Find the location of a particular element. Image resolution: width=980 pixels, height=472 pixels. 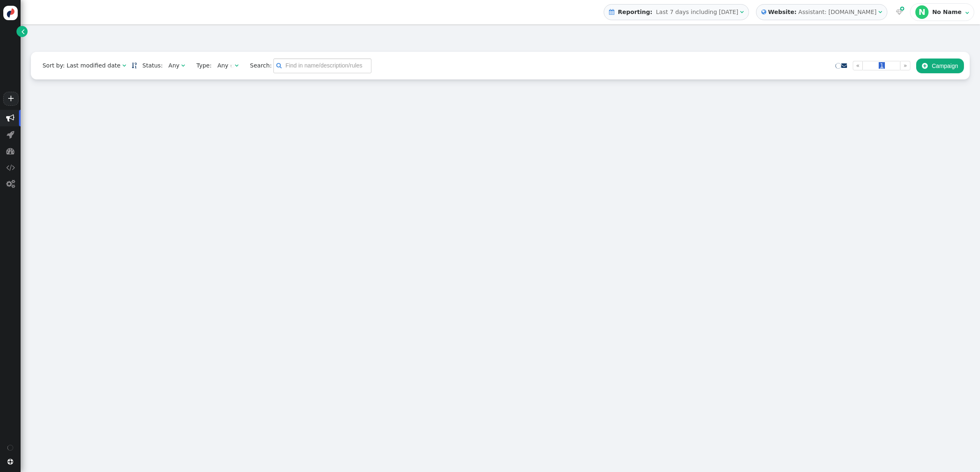

input: Find in name/description/rules is located at coordinates (323, 66).